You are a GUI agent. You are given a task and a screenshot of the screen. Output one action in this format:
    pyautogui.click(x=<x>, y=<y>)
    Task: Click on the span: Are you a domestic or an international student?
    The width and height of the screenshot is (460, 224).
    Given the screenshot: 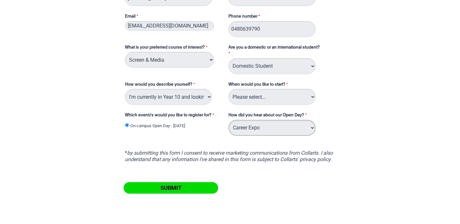 What is the action you would take?
    pyautogui.click(x=274, y=47)
    